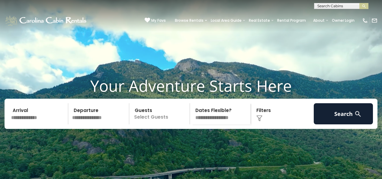 Image resolution: width=382 pixels, height=179 pixels. I want to click on a: About, so click(319, 21).